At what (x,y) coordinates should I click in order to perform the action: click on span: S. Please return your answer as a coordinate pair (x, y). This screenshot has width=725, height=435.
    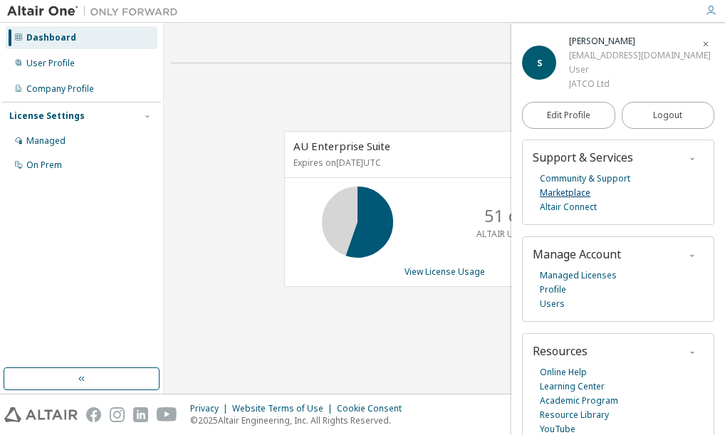
    Looking at the image, I should click on (539, 63).